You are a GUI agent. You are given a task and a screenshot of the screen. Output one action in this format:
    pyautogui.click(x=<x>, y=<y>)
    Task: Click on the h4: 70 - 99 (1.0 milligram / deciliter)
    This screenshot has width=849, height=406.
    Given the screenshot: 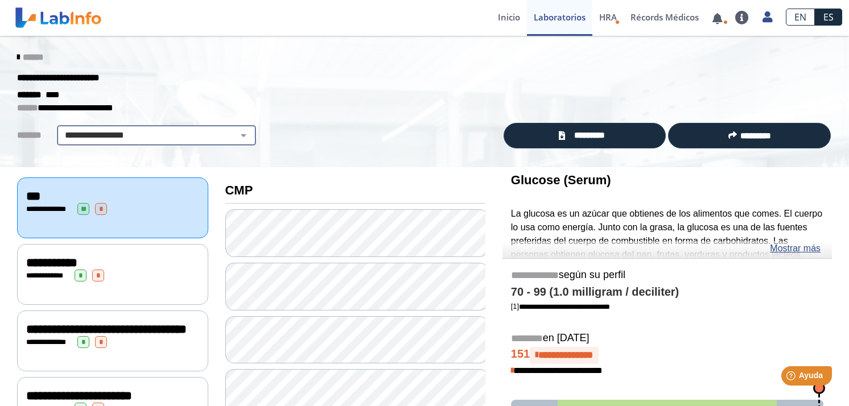 What is the action you would take?
    pyautogui.click(x=667, y=293)
    